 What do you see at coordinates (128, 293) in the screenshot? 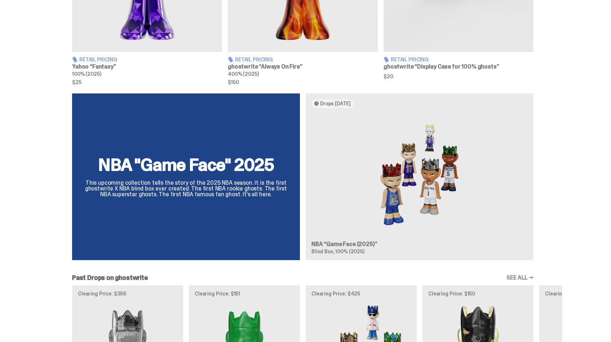
I see `p: Clearing Price: $356` at bounding box center [128, 293].